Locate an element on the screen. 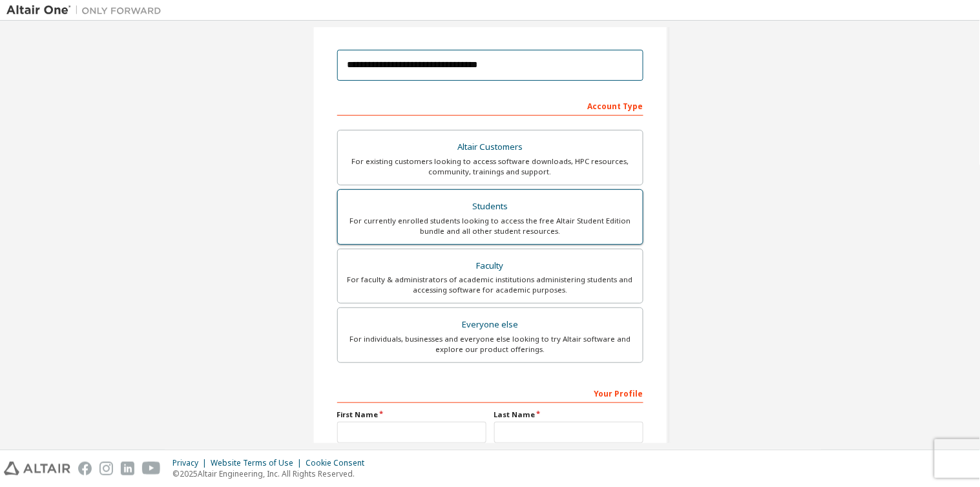 This screenshot has width=980, height=487. div: For currently enrolled students looking to access the free Altair Student Edition bundle and all ... is located at coordinates (490, 226).